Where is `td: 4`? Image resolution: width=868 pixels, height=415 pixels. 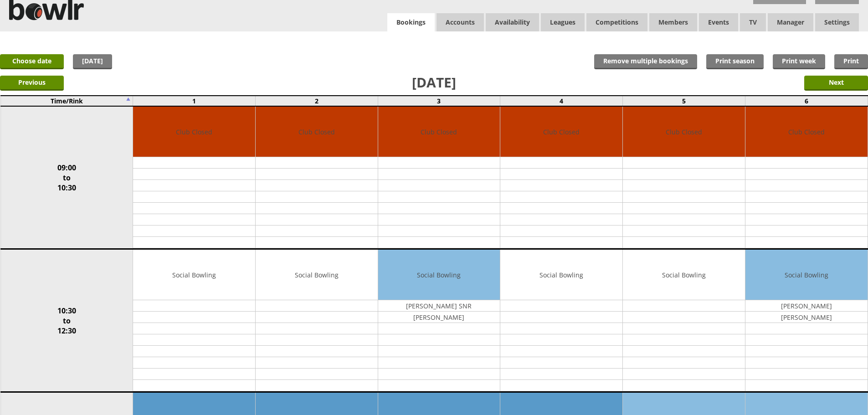 td: 4 is located at coordinates (561, 101).